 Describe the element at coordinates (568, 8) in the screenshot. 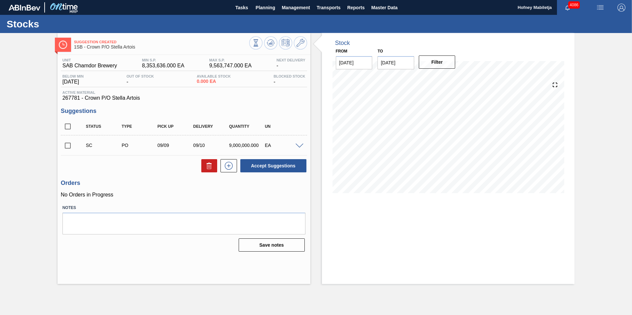

I see `button: Notifications` at that location.